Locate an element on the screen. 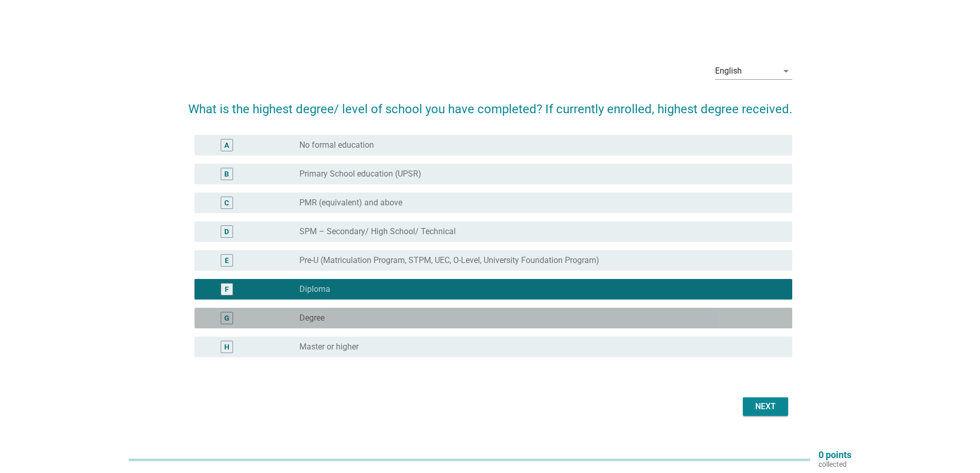 This screenshot has width=980, height=473. div: E is located at coordinates (227, 260).